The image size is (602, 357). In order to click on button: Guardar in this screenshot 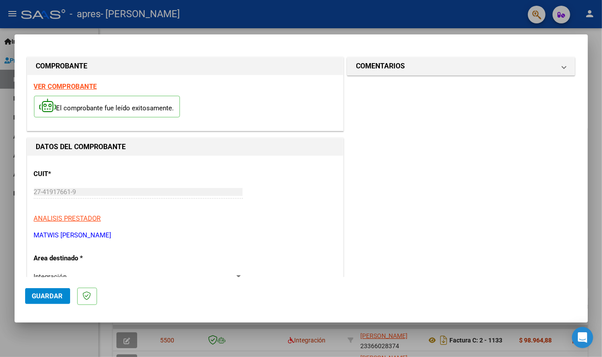, I will do `click(48, 296)`.